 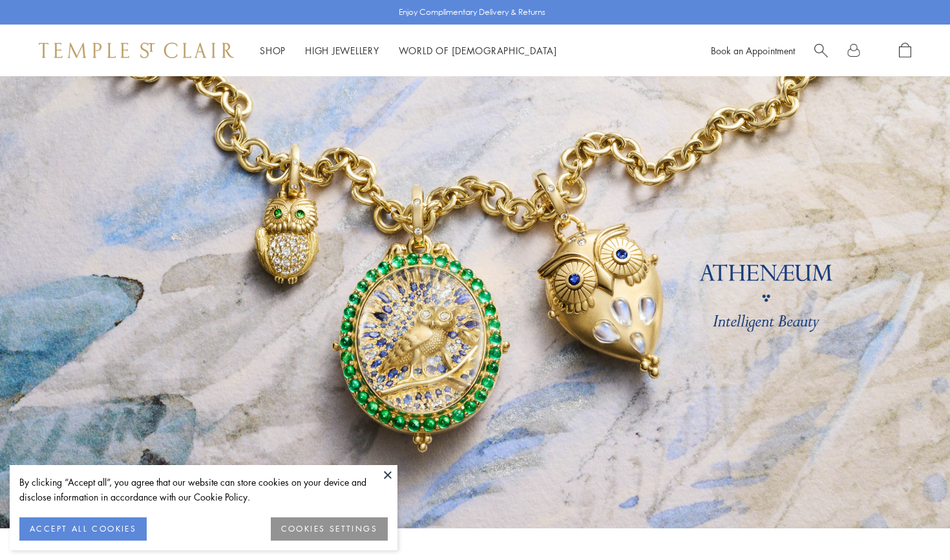 I want to click on a: High JewelleryHigh Jewellery, so click(x=341, y=50).